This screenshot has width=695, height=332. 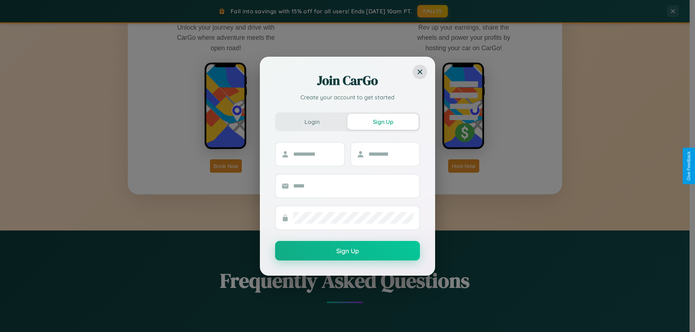 What do you see at coordinates (688, 166) in the screenshot?
I see `div: Give Feedback` at bounding box center [688, 166].